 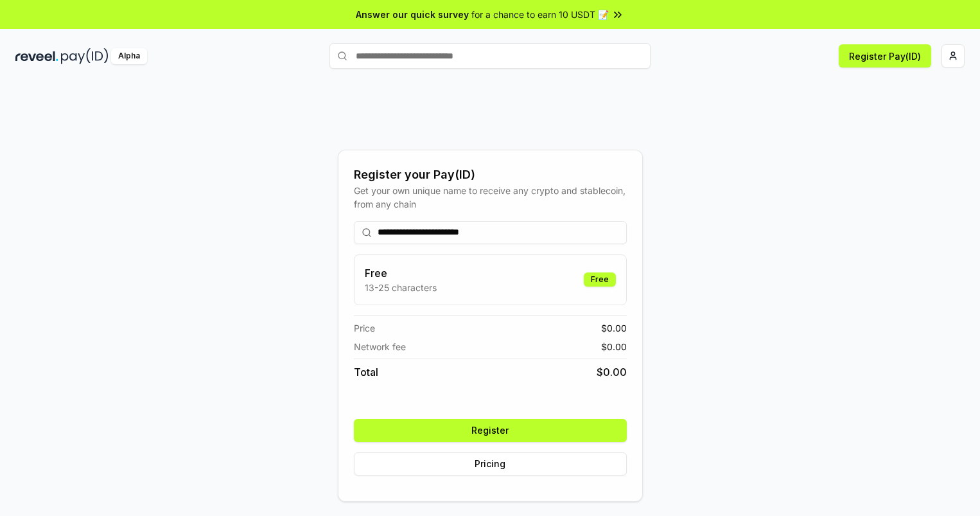 What do you see at coordinates (364, 328) in the screenshot?
I see `span: Price` at bounding box center [364, 328].